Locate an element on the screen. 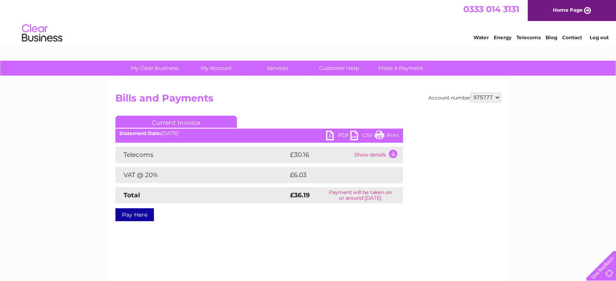  a: My Clear Business is located at coordinates (154, 68).